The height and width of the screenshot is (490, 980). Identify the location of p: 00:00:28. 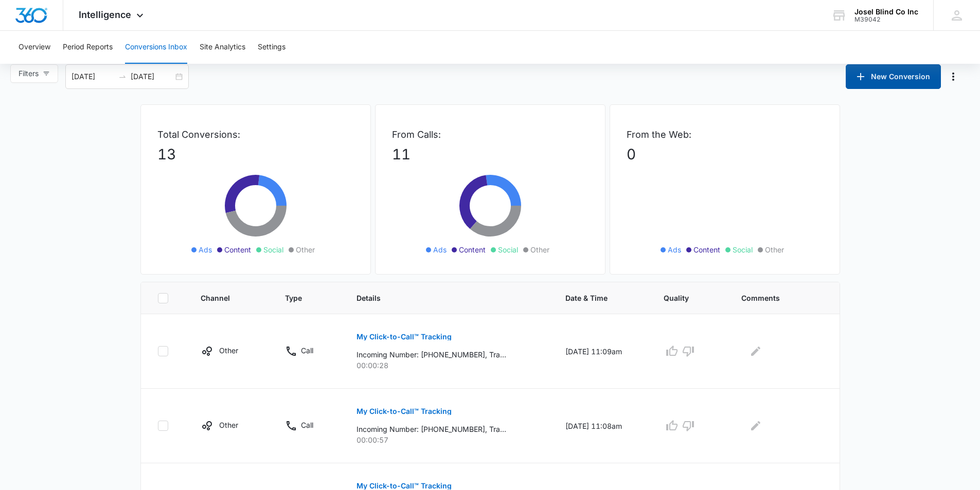
(449, 366).